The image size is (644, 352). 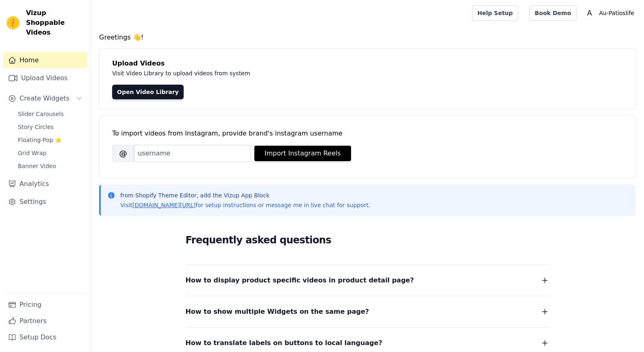 What do you see at coordinates (294, 73) in the screenshot?
I see `p: Visit Video Library to upload videos from system` at bounding box center [294, 73].